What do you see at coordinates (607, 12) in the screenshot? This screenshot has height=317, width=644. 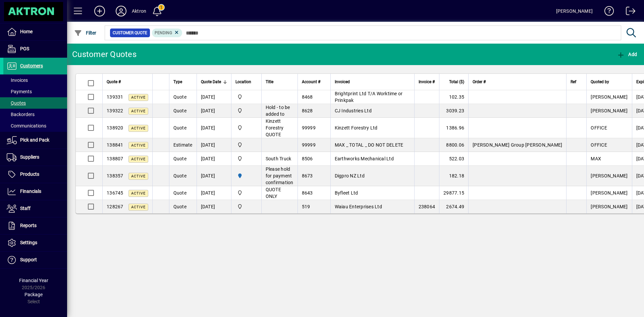 I see `a: Knowledge Base` at bounding box center [607, 12].